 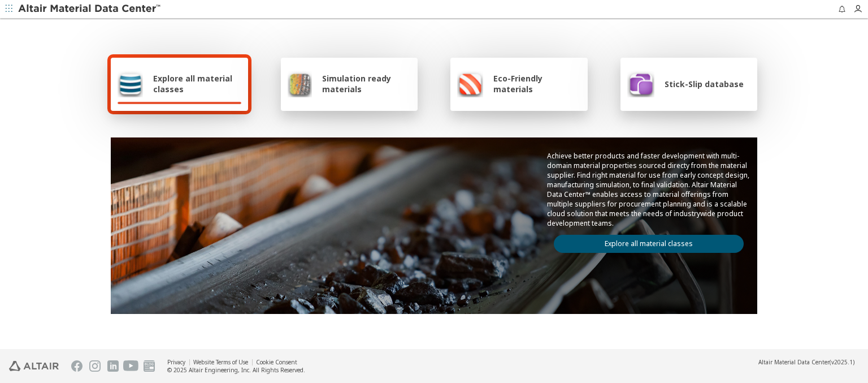 What do you see at coordinates (220, 362) in the screenshot?
I see `a: Website Terms of Use` at bounding box center [220, 362].